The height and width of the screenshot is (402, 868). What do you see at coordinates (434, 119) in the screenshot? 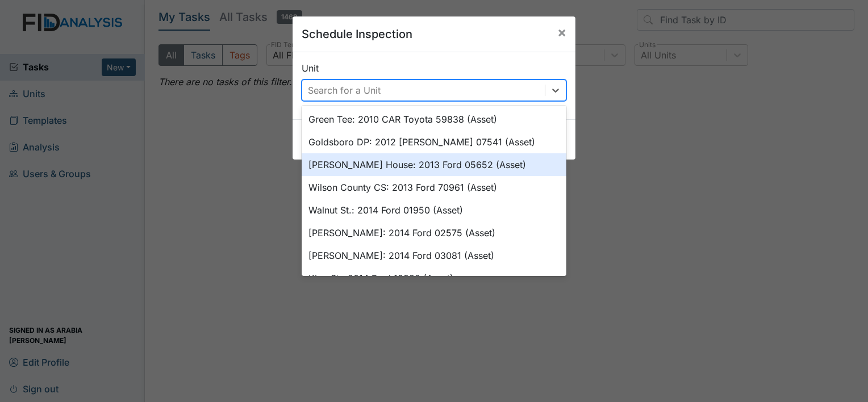
I see `div: Green Tee: 2010 CAR Toyota 59838 (Asset)` at bounding box center [434, 119].